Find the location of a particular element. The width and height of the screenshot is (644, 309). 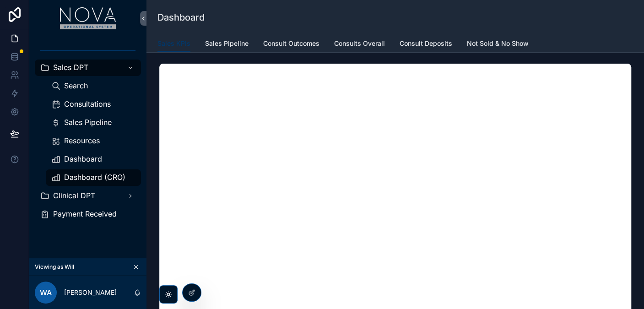

h1: Dashboard is located at coordinates (181, 17).